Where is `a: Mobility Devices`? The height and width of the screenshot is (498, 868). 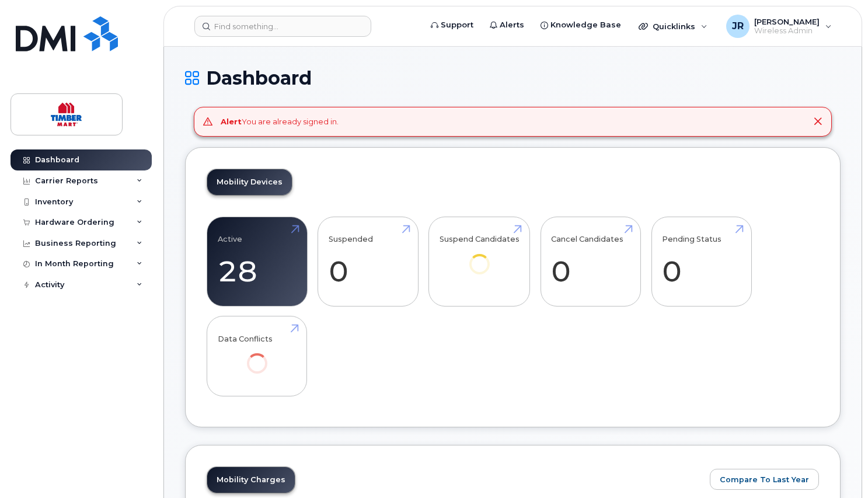 a: Mobility Devices is located at coordinates (249, 182).